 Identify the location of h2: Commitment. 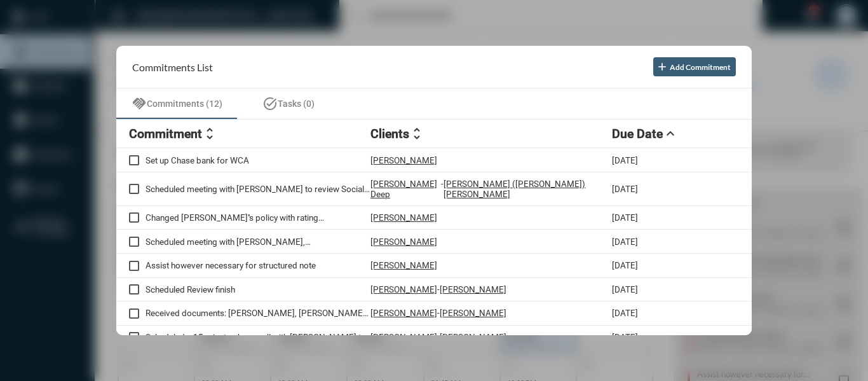
(165, 134).